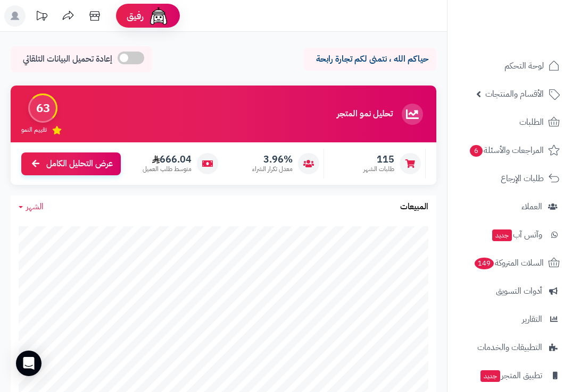 The height and width of the screenshot is (392, 572). I want to click on span: السلات المتروكة, so click(508, 263).